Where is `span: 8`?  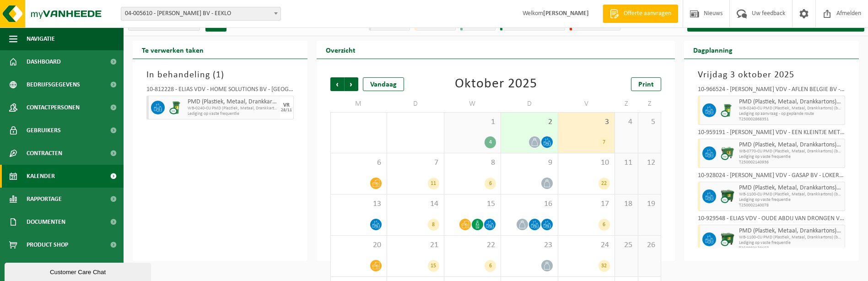
span: 8 is located at coordinates (472, 163).